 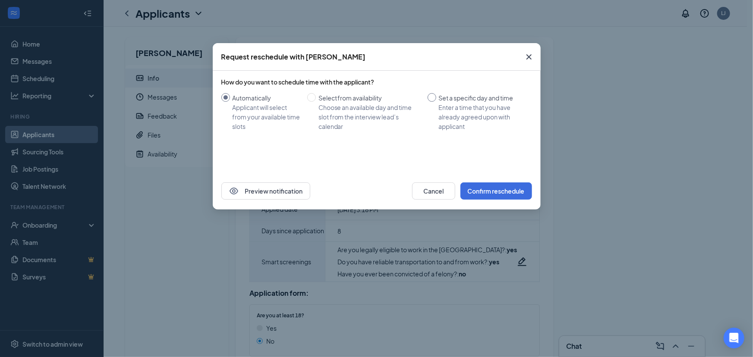 What do you see at coordinates (266, 191) in the screenshot?
I see `button: EyePreview notification` at bounding box center [266, 191].